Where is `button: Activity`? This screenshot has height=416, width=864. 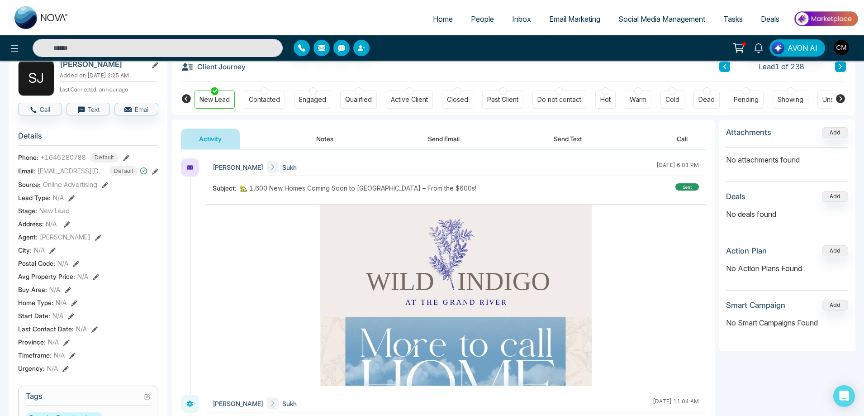
button: Activity is located at coordinates (210, 138).